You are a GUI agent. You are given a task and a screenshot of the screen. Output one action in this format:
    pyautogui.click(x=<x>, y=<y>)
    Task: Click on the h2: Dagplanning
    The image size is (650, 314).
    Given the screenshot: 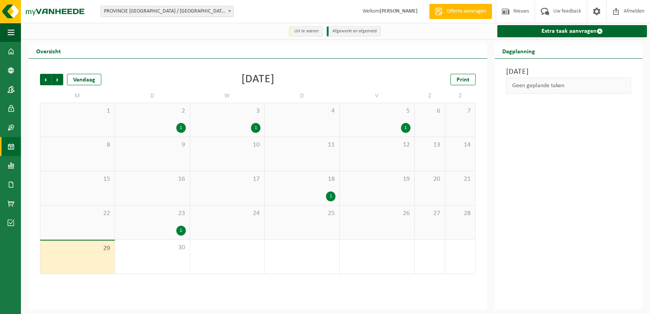 What is the action you would take?
    pyautogui.click(x=518, y=51)
    